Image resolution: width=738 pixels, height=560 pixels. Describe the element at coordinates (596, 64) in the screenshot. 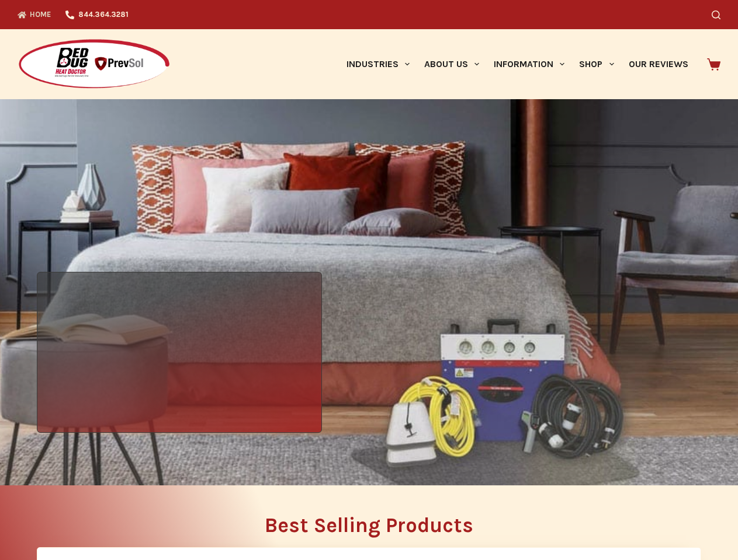

I see `a: Shop` at that location.